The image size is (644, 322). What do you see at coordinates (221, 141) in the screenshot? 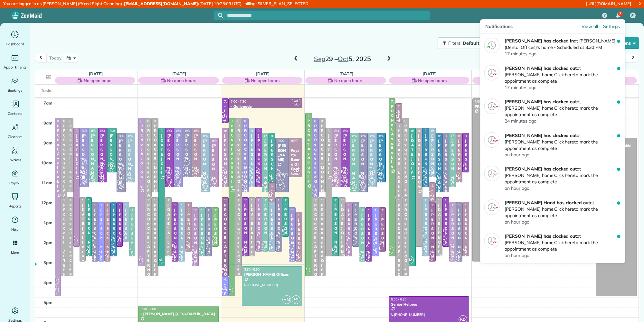
I see `span: 9:00 - 11:30` at bounding box center [221, 141].